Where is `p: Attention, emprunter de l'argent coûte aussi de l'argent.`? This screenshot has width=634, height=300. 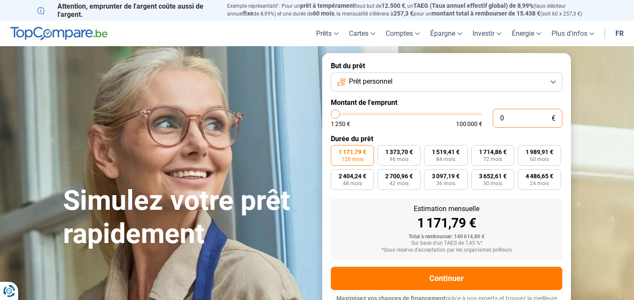 p: Attention, emprunter de l'argent coûte aussi de l'argent. is located at coordinates (127, 10).